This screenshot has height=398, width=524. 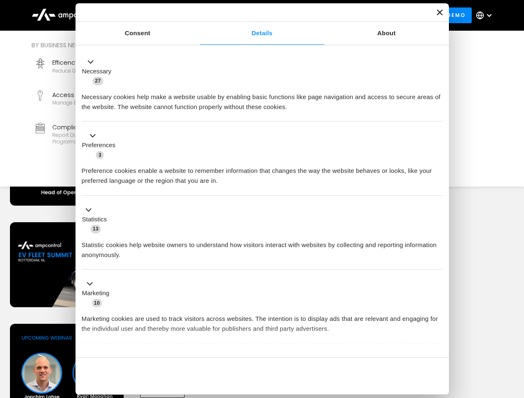 I want to click on div: Necessary cookies help make a website usable by enabling basic functions like page navigation and..., so click(x=262, y=99).